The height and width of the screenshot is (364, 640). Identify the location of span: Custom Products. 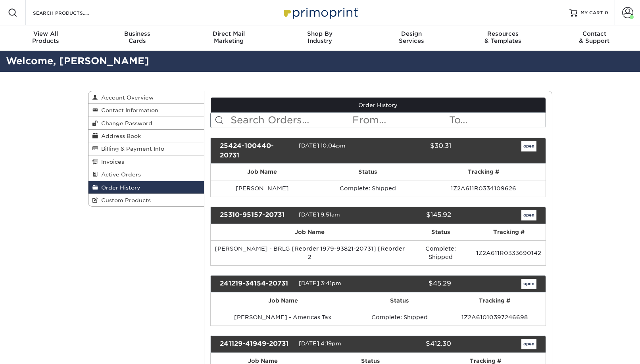
(124, 200).